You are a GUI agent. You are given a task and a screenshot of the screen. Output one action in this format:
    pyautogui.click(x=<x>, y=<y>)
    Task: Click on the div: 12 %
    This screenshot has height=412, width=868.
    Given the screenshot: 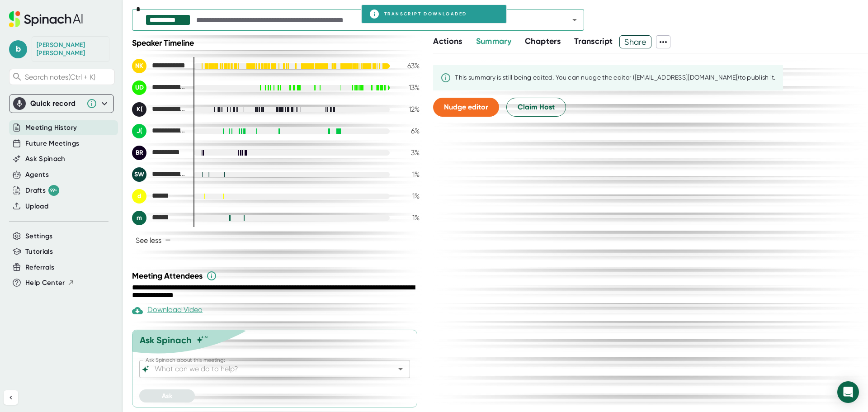 What is the action you would take?
    pyautogui.click(x=408, y=109)
    